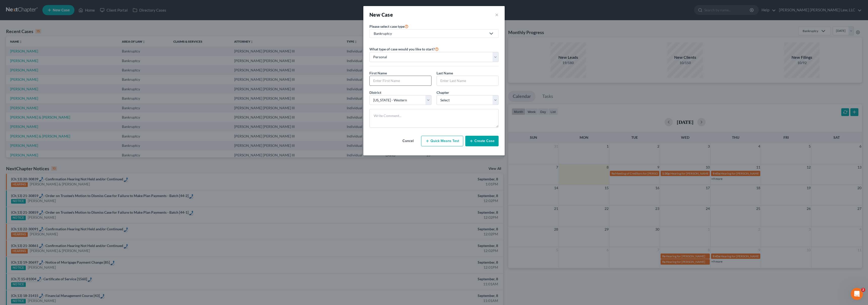 The image size is (868, 305). I want to click on button: Quick Means Test, so click(442, 141).